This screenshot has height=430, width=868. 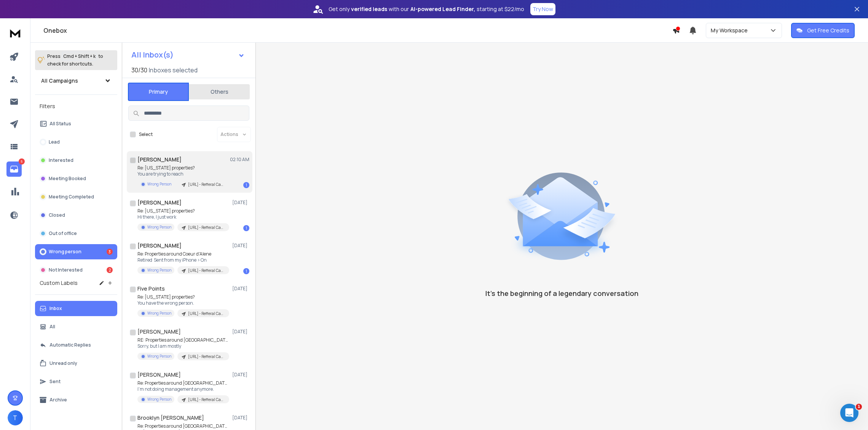 What do you see at coordinates (14, 169) in the screenshot?
I see `a: 5` at bounding box center [14, 169].